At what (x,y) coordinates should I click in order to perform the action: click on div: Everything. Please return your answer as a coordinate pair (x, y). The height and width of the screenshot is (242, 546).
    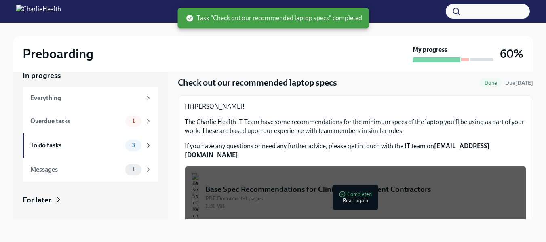
    Looking at the image, I should click on (86, 98).